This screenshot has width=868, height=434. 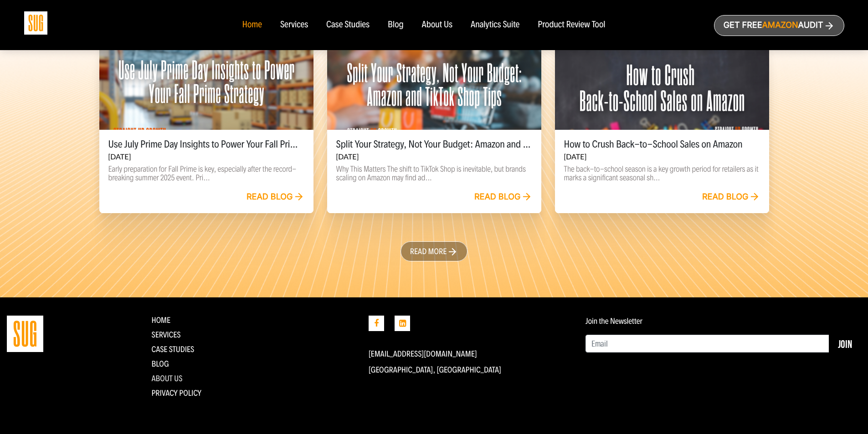 I want to click on a: Case Studies, so click(x=348, y=25).